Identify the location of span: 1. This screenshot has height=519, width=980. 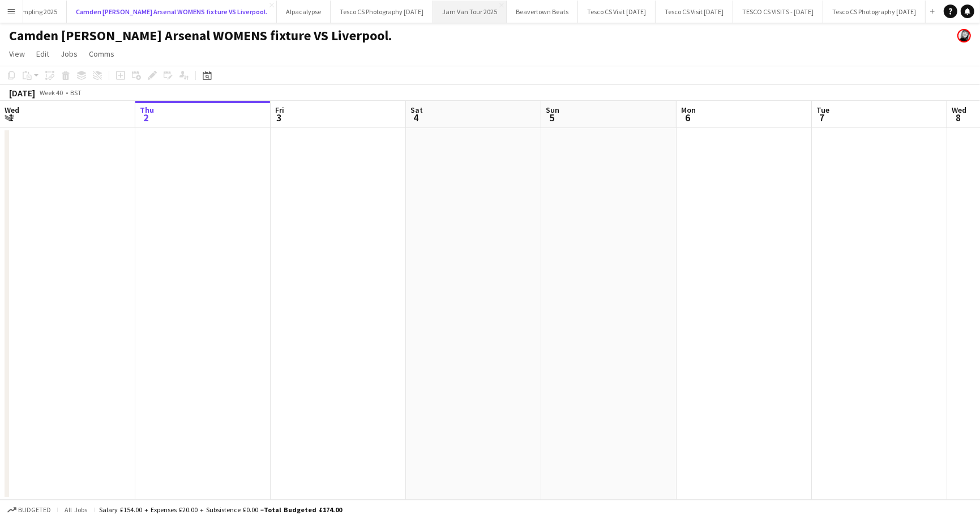
(11, 117).